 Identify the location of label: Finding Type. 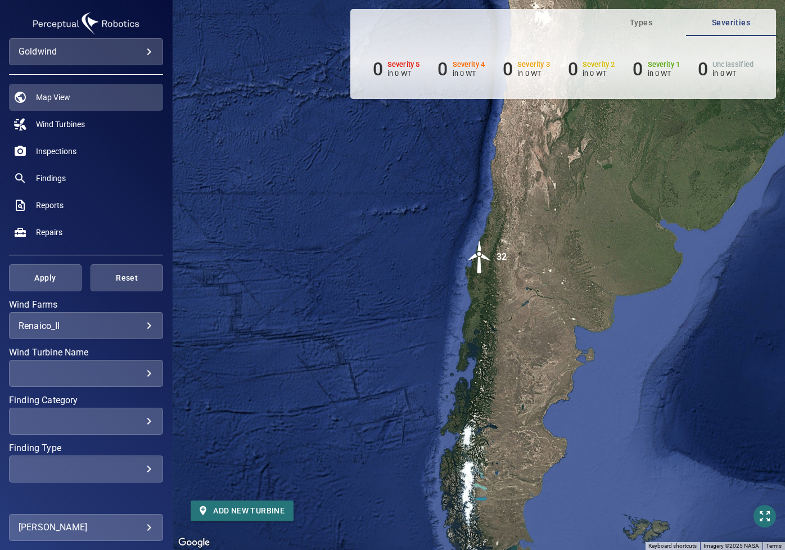
(86, 448).